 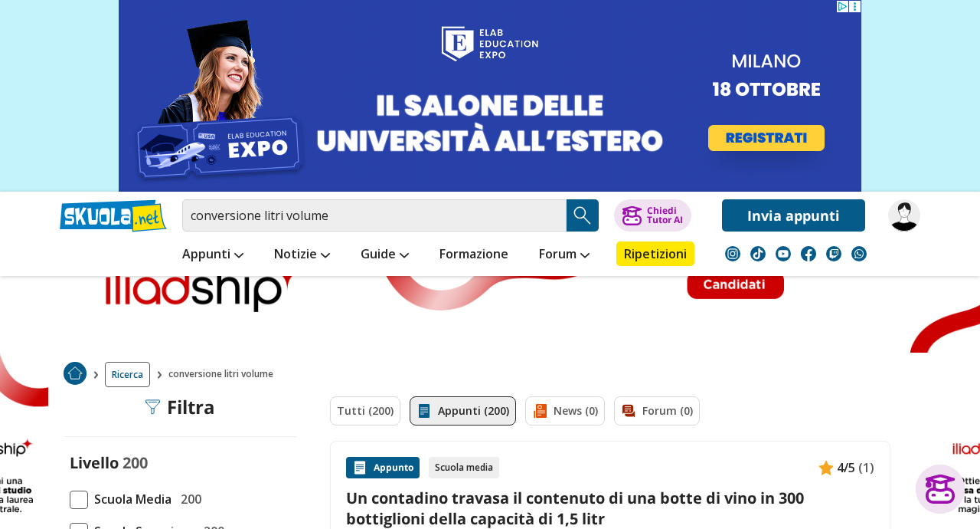 What do you see at coordinates (385, 256) in the screenshot?
I see `a: Guide` at bounding box center [385, 256].